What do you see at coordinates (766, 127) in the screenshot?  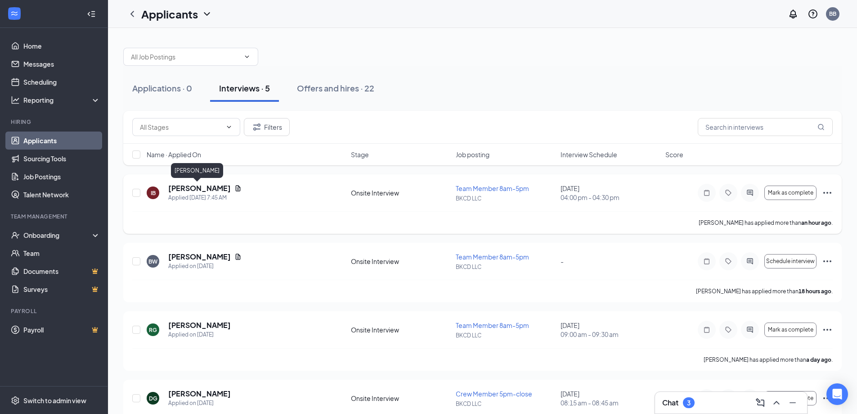 I see `input: Search in interviews` at bounding box center [766, 127].